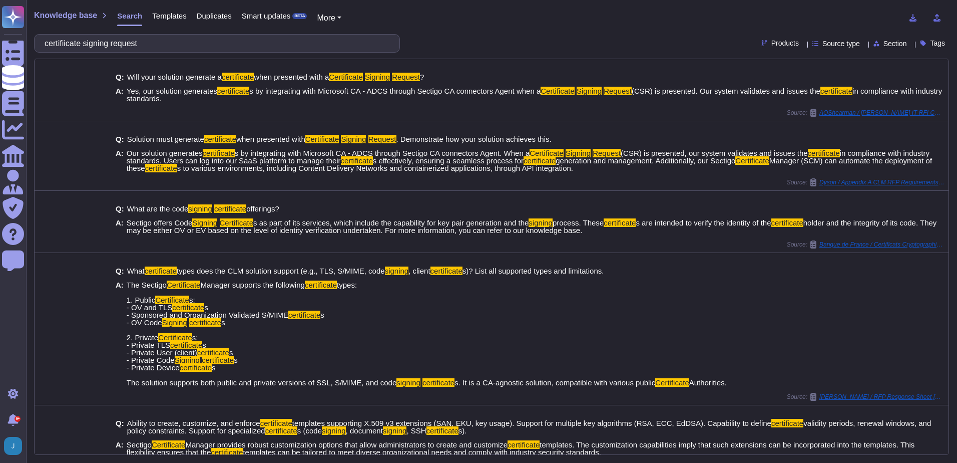 The width and height of the screenshot is (957, 463). What do you see at coordinates (13, 446) in the screenshot?
I see `img: user` at bounding box center [13, 446].